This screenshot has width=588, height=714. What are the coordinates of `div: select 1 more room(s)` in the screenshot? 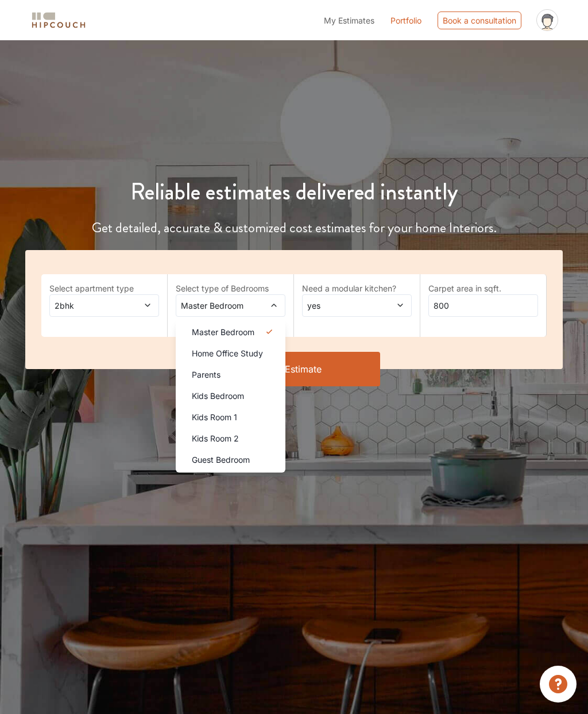 It's located at (231, 323).